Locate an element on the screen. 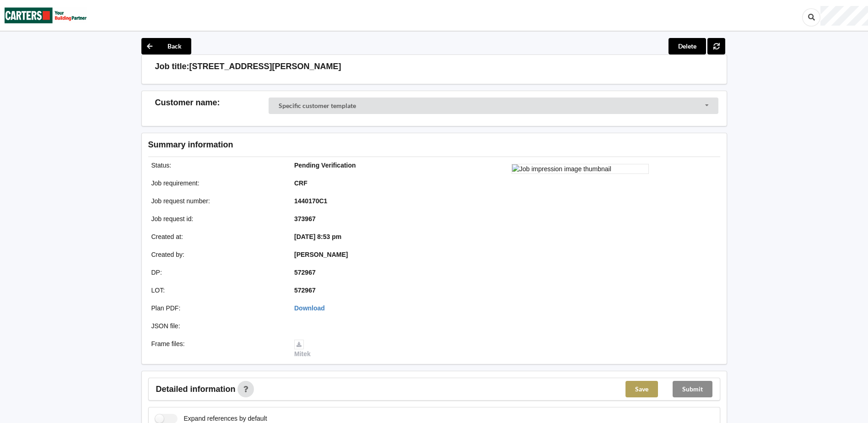 The image size is (868, 423). button: Delete is located at coordinates (688, 46).